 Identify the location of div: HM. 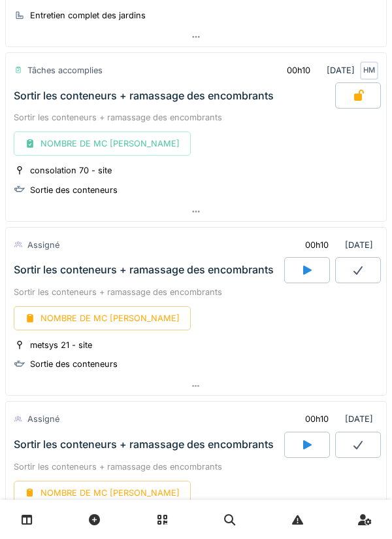
(369, 71).